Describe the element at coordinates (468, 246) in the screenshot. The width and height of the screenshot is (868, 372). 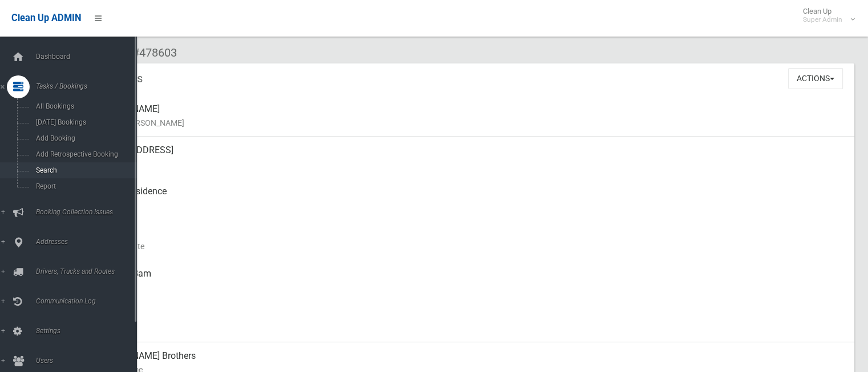
I see `small: Collection Date` at that location.